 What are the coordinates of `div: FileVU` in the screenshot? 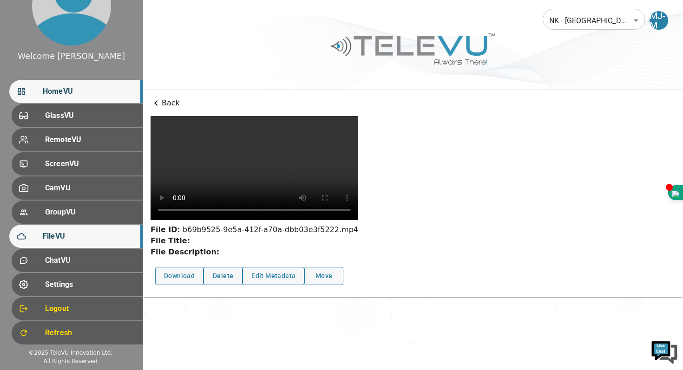 It's located at (76, 236).